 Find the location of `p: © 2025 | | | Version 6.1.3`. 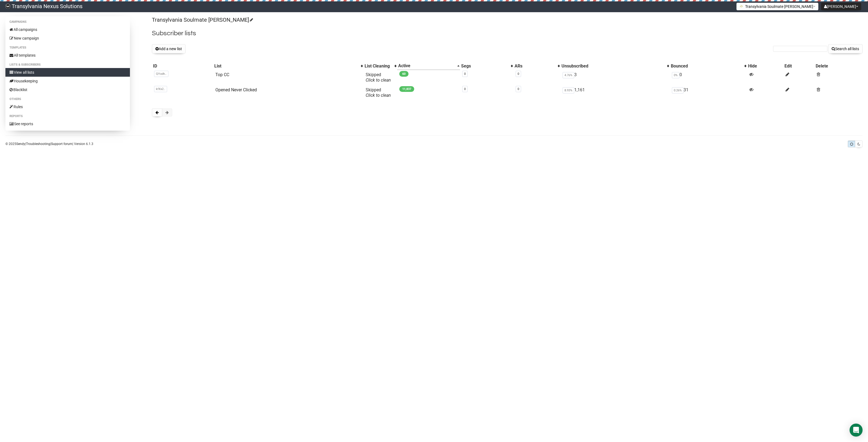

p: © 2025 | | | Version 6.1.3 is located at coordinates (50, 144).